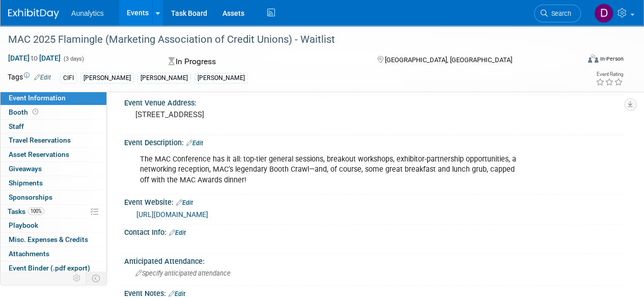  I want to click on a: Event Information, so click(54, 98).